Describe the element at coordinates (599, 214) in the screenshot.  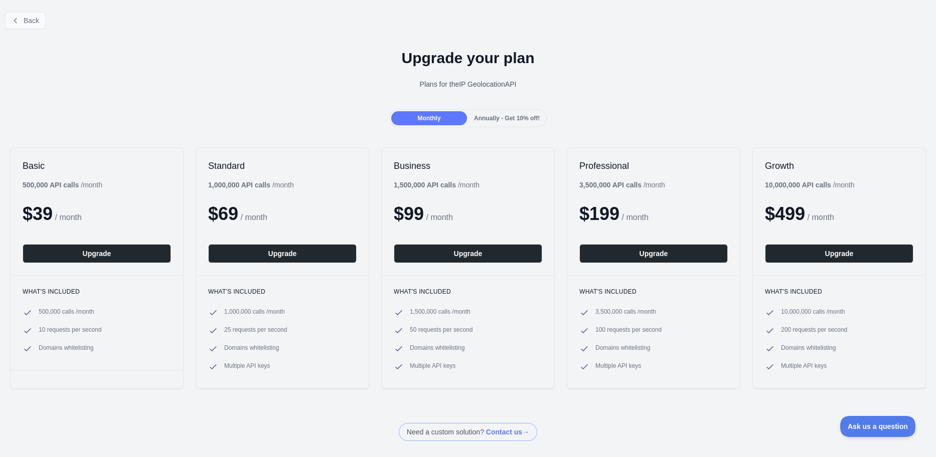
I see `span: $ 199` at that location.